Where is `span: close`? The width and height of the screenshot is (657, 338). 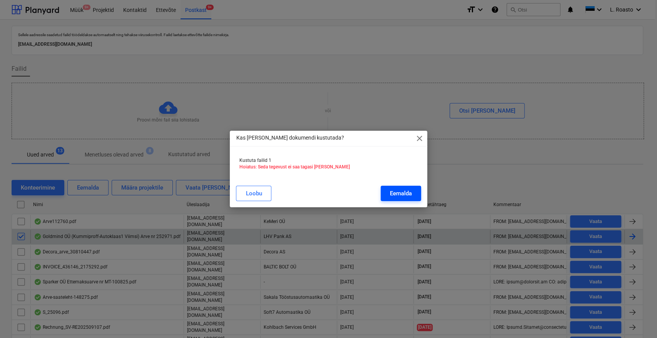 span: close is located at coordinates (419, 139).